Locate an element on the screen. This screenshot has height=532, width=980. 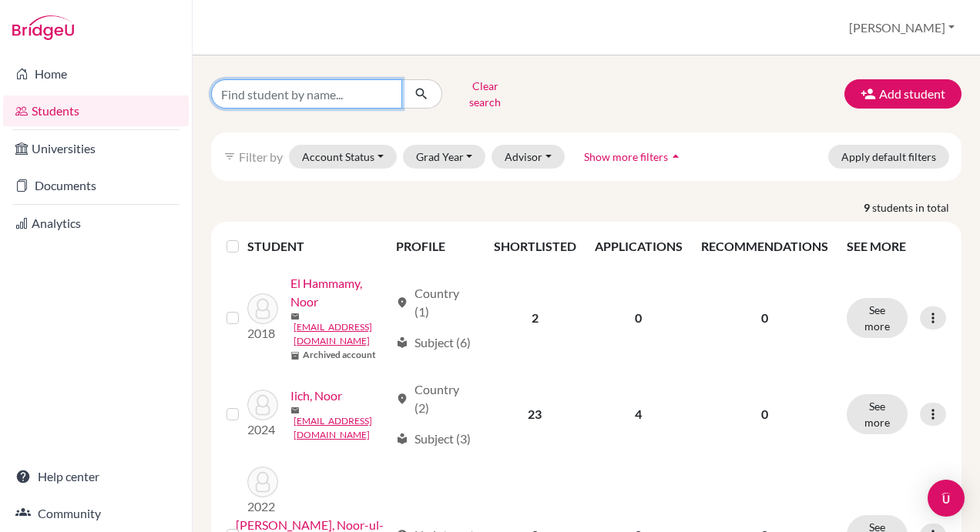
span: Filter by is located at coordinates (260, 156).